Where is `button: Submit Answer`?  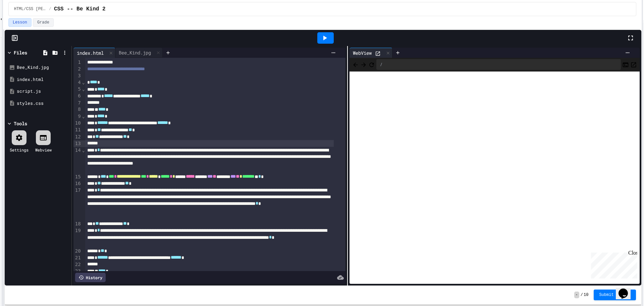 button: Submit Answer is located at coordinates (615, 295).